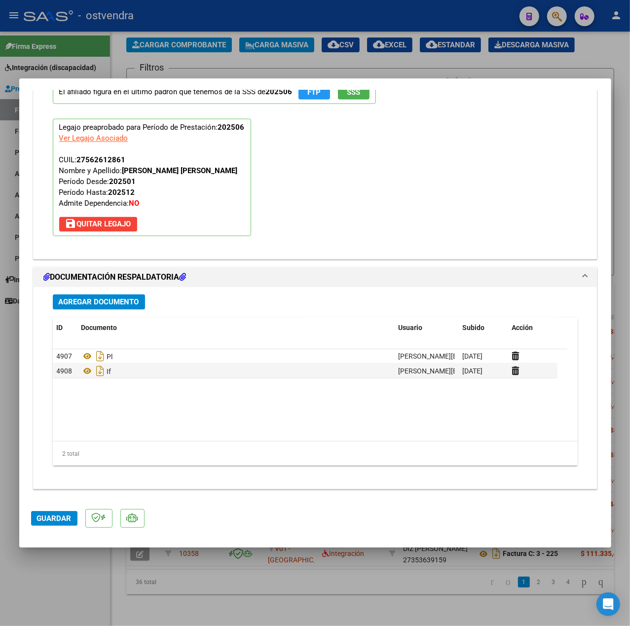 Image resolution: width=630 pixels, height=626 pixels. Describe the element at coordinates (533, 328) in the screenshot. I see `datatable-header-cell: Acción` at that location.